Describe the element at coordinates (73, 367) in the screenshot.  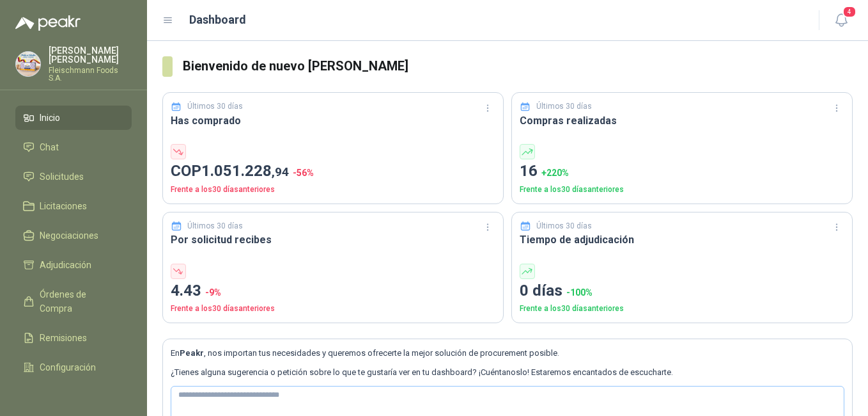
I see `a: Configuración` at that location.